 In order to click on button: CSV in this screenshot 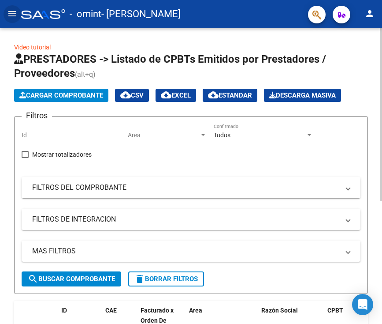, I will do `click(132, 95)`.